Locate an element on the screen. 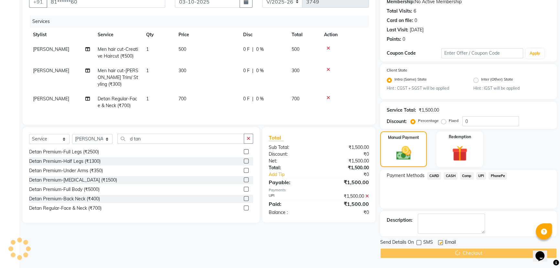 The image size is (560, 268). th: Qty is located at coordinates (159, 35).